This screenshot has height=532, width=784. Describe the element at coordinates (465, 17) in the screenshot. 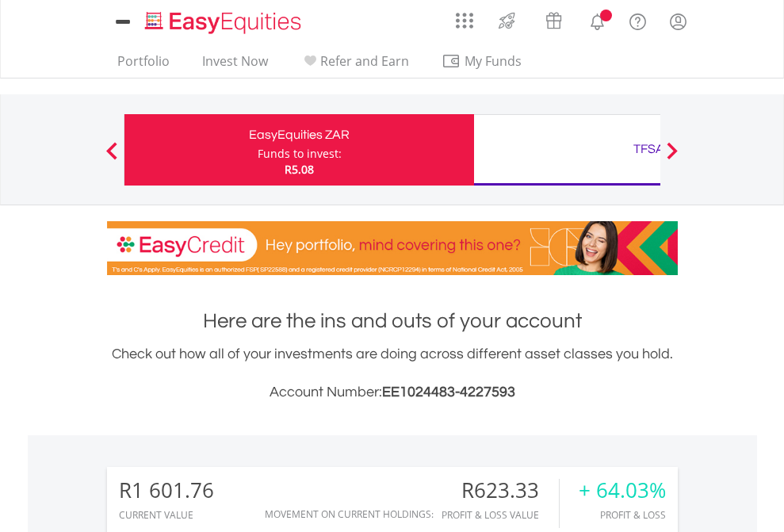

I see `a: AppsGrid` at that location.